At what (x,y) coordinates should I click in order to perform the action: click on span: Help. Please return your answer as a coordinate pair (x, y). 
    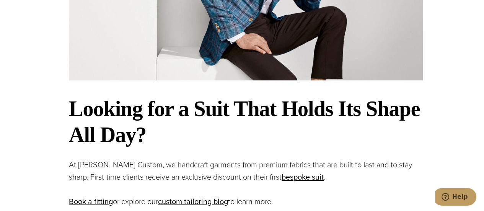
    Looking at the image, I should click on (25, 9).